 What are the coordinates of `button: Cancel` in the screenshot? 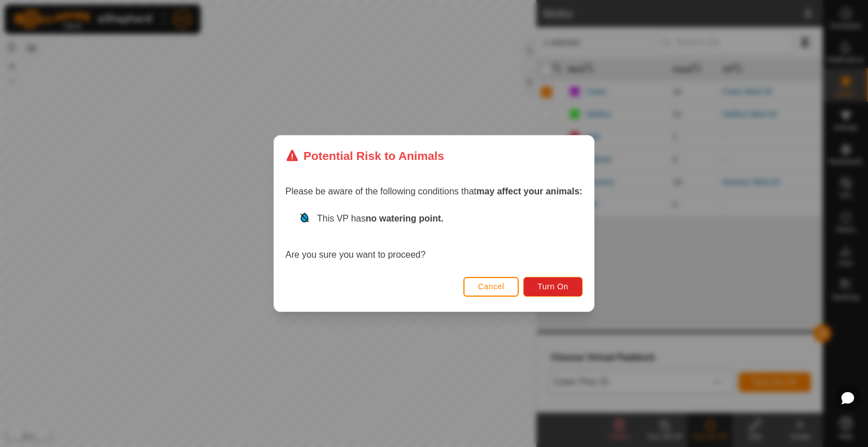 It's located at (491, 286).